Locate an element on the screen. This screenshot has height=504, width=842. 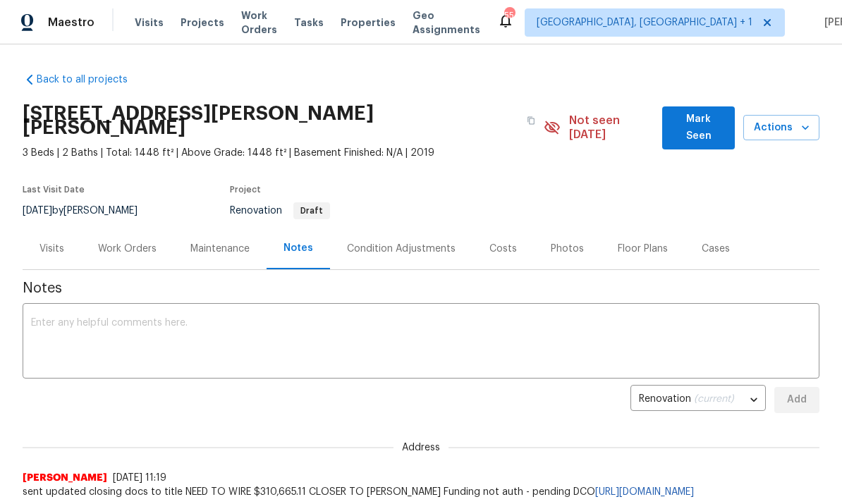
span: Projects is located at coordinates (202, 23).